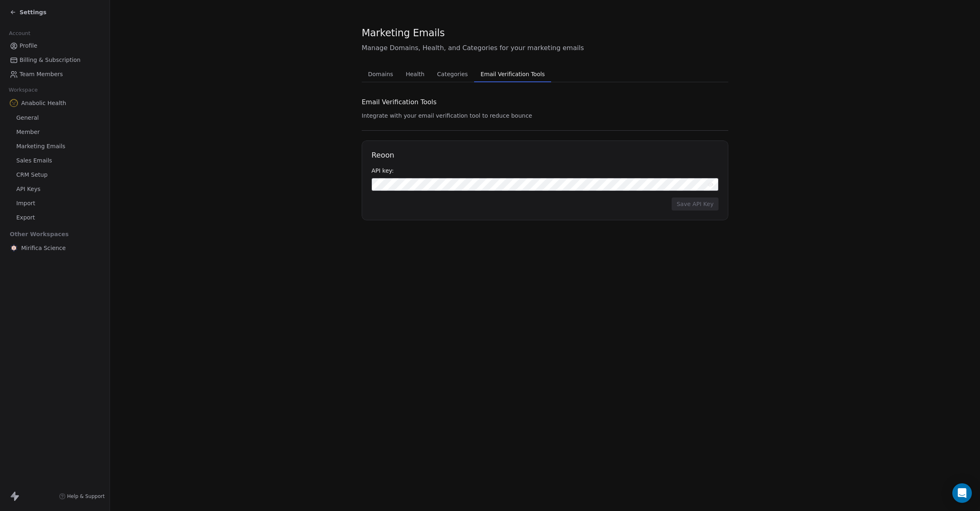 Image resolution: width=980 pixels, height=511 pixels. What do you see at coordinates (55, 132) in the screenshot?
I see `a: Member` at bounding box center [55, 132].